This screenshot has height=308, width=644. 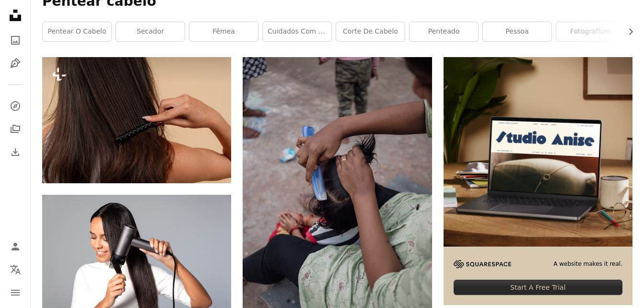 I want to click on a: corte de cabelo, so click(x=370, y=32).